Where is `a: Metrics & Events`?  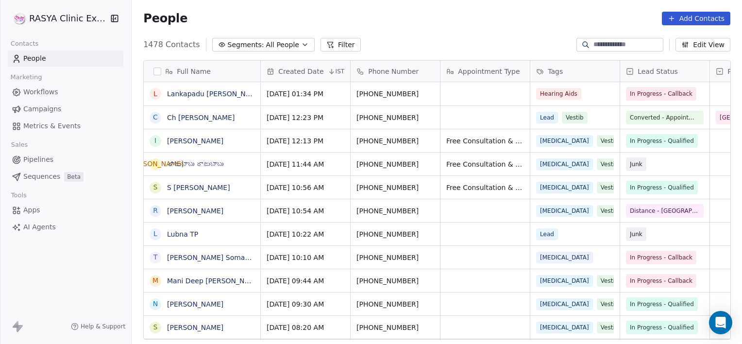
a: Metrics & Events is located at coordinates (66, 126).